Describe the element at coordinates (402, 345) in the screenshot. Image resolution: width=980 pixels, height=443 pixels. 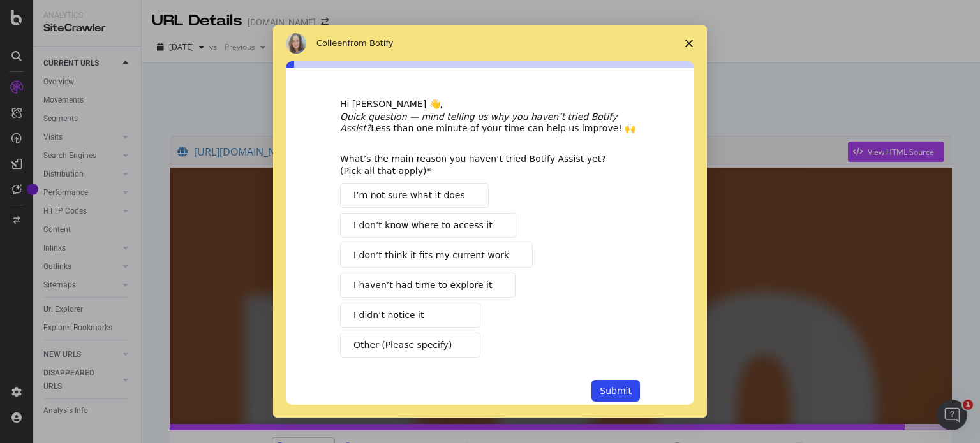
I see `span: Other (Please specify)` at that location.